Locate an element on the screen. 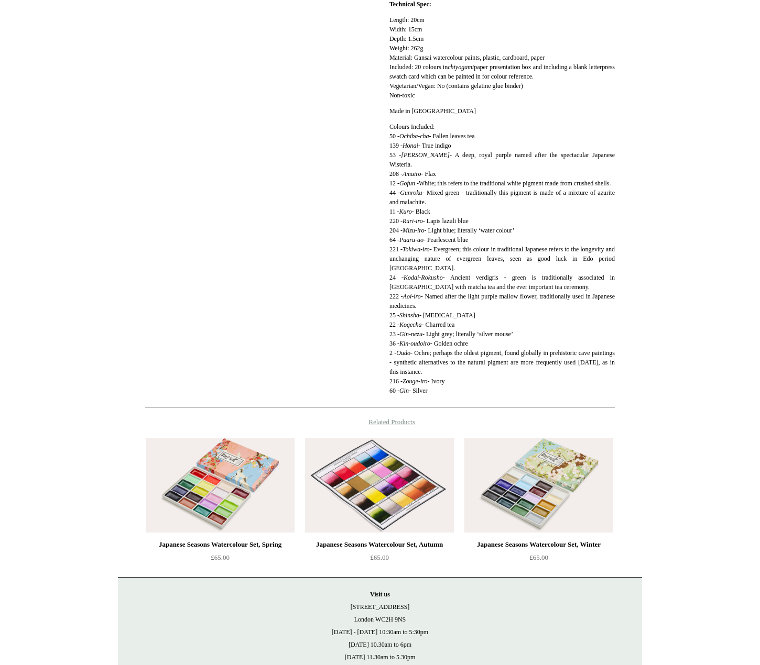 The width and height of the screenshot is (760, 665). em: Paaru-ao is located at coordinates (411, 240).